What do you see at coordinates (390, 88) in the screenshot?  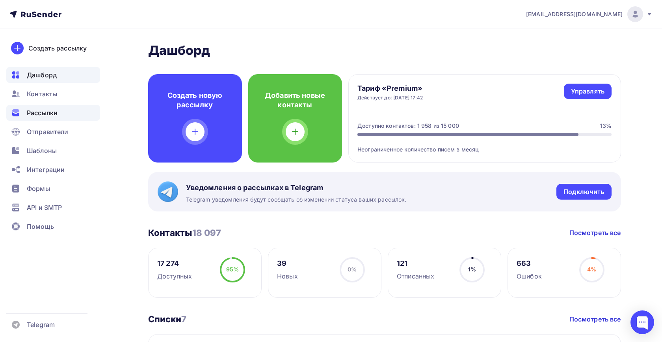 I see `h4: Тариф «Premium»` at bounding box center [390, 88].